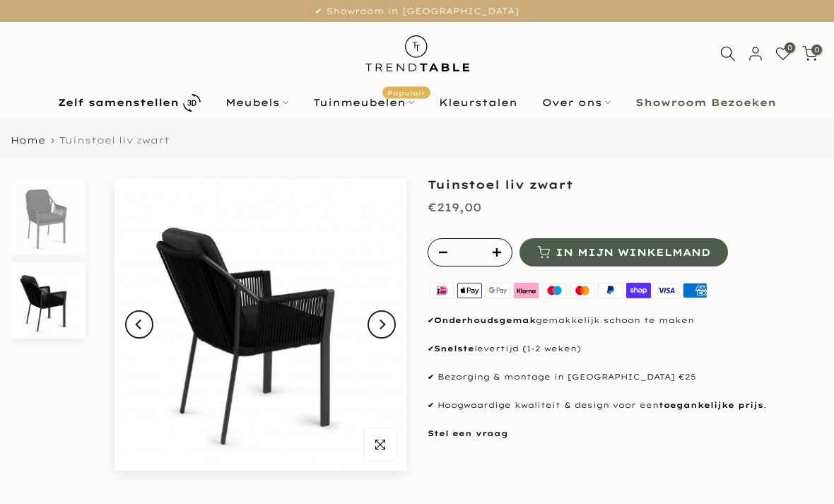 This screenshot has width=834, height=504. Describe the element at coordinates (47, 217) in the screenshot. I see `img: Tuinstoel Liv zwart voorkant` at that location.